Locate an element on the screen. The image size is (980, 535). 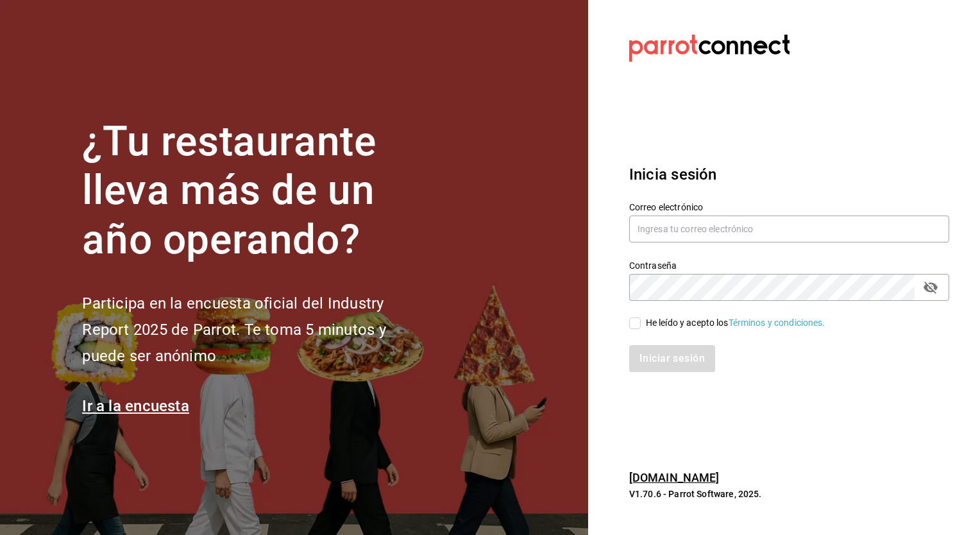
a: Términos y condiciones. is located at coordinates (777, 323).